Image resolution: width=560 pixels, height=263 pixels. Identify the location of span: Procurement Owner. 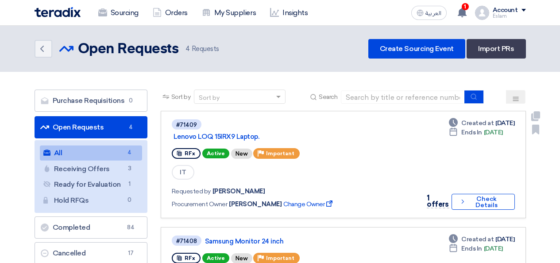
(200, 204).